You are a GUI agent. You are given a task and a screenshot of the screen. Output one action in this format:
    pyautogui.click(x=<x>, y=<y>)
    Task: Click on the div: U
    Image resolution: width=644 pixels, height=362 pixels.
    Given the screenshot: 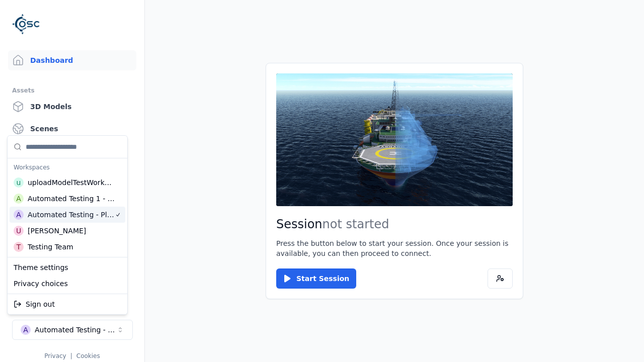 What is the action you would take?
    pyautogui.click(x=18, y=230)
    